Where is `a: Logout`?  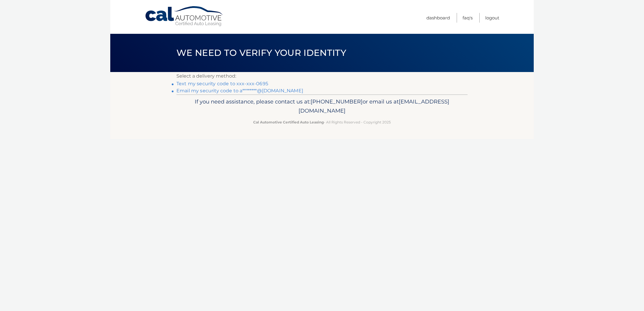 a: Logout is located at coordinates (492, 18).